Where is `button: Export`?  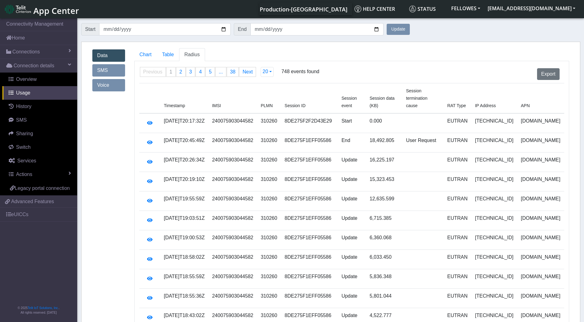 button: Export is located at coordinates (548, 74).